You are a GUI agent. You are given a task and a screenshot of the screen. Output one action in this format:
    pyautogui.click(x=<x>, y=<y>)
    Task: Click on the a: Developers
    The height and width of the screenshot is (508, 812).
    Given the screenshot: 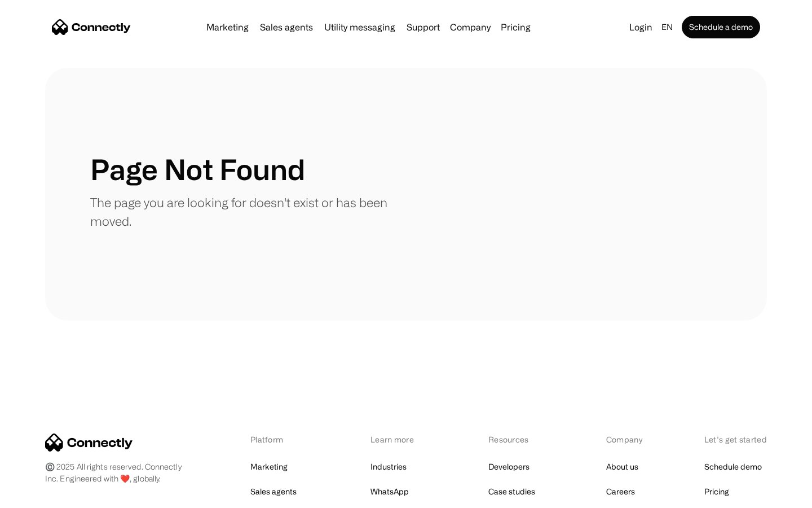 What is the action you would take?
    pyautogui.click(x=509, y=467)
    